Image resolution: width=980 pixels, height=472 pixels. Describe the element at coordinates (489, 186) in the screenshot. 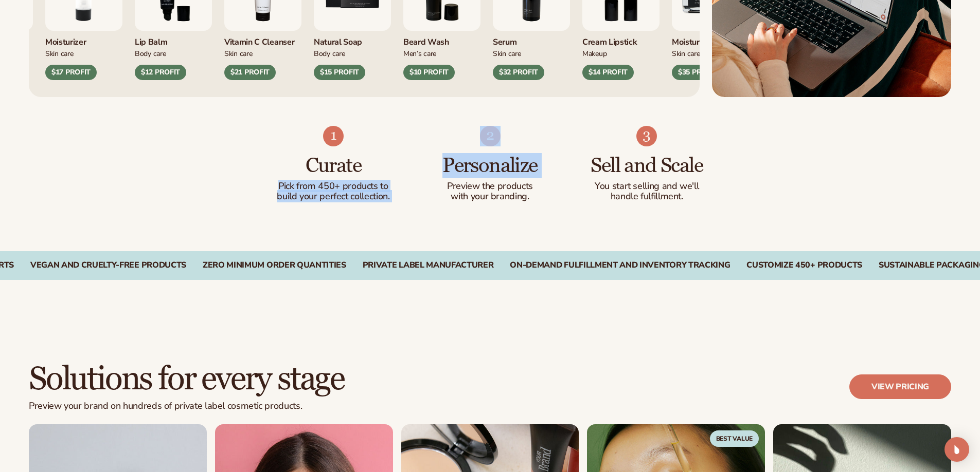

I see `p: Preview the products` at that location.